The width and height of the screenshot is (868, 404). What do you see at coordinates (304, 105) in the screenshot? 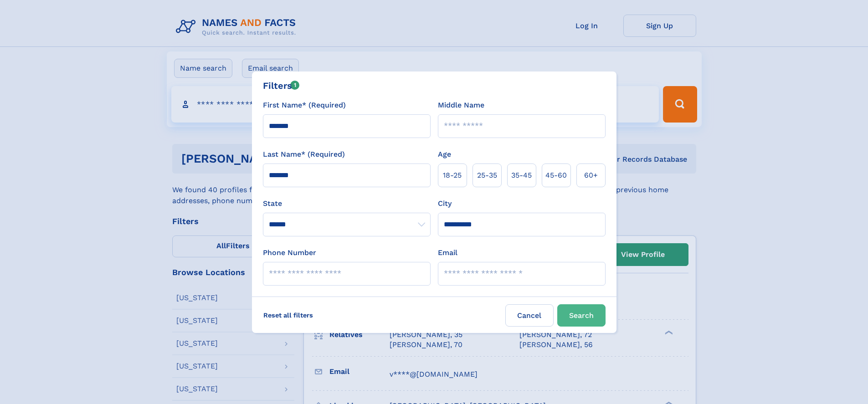
I see `label: First Name* (Required)` at bounding box center [304, 105].